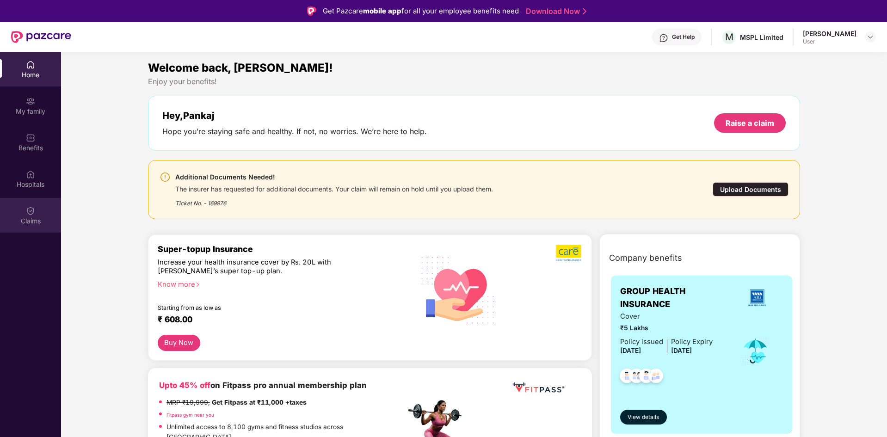  I want to click on span: Cover, so click(666, 316).